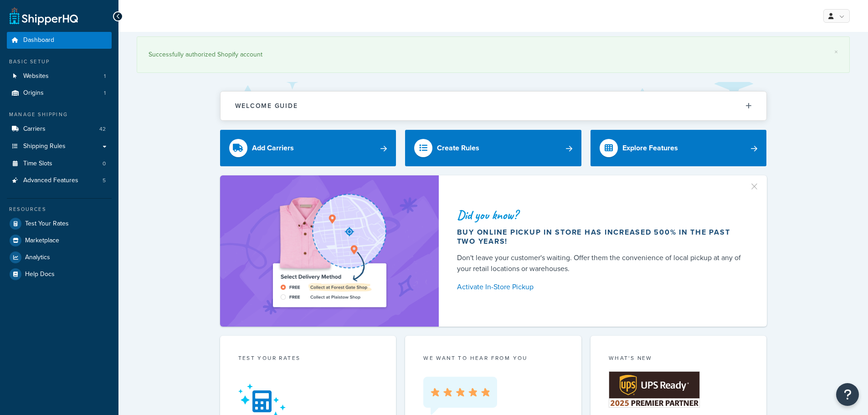  What do you see at coordinates (59, 274) in the screenshot?
I see `li: Help Docs` at bounding box center [59, 274].